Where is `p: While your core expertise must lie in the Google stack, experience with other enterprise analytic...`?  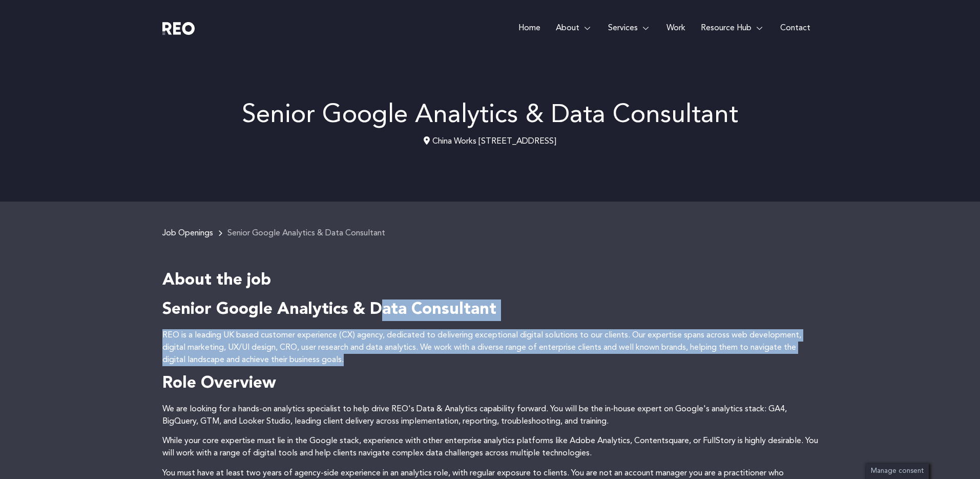
p: While your core expertise must lie in the Google stack, experience with other enterprise analytic... is located at coordinates (490, 447).